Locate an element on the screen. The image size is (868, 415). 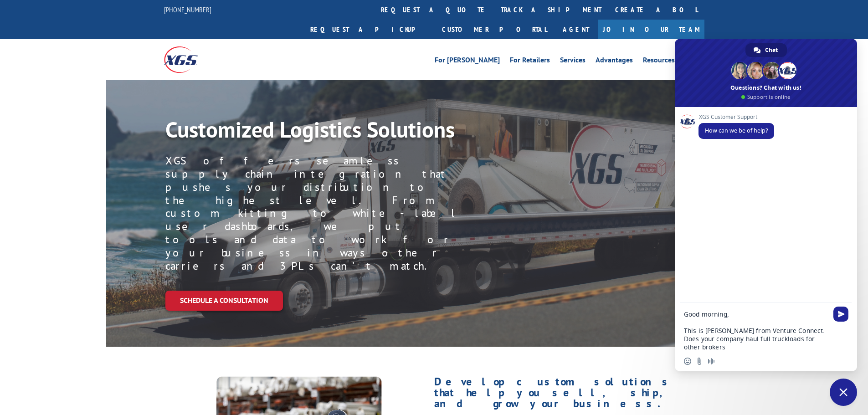
span: Chat is located at coordinates (771, 50).